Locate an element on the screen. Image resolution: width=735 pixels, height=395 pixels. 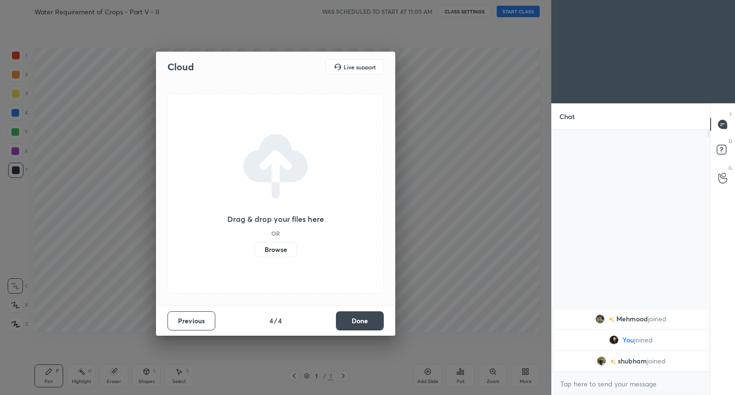
span: shubham is located at coordinates (632, 361).